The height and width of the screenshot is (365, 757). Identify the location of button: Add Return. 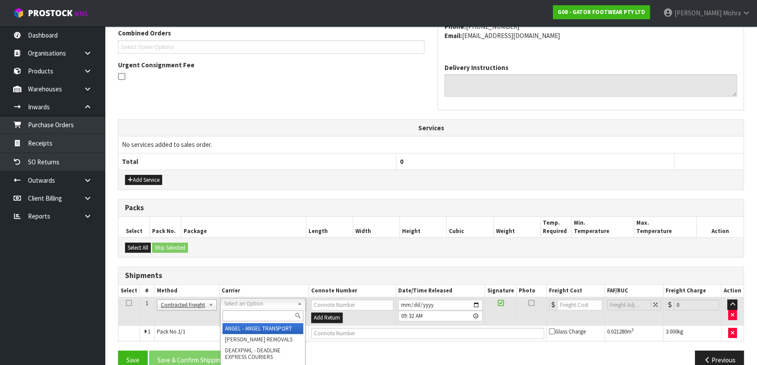
(327, 318).